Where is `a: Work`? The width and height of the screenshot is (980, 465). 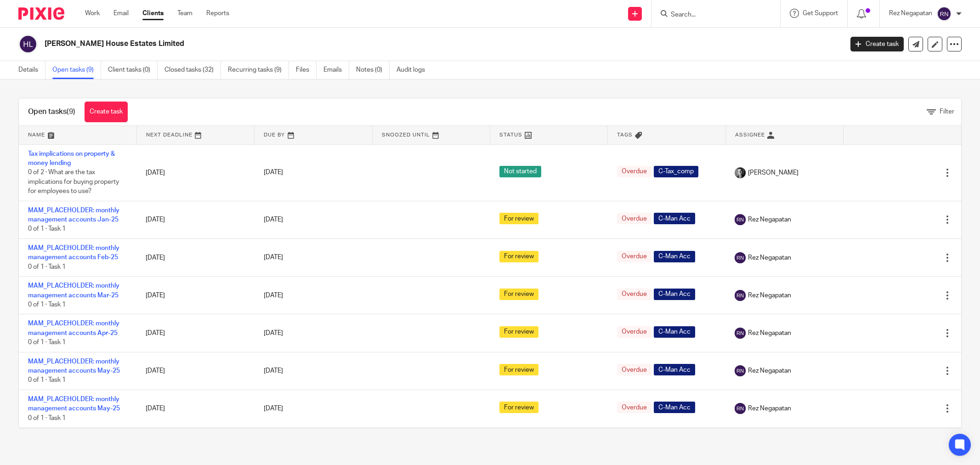 a: Work is located at coordinates (92, 13).